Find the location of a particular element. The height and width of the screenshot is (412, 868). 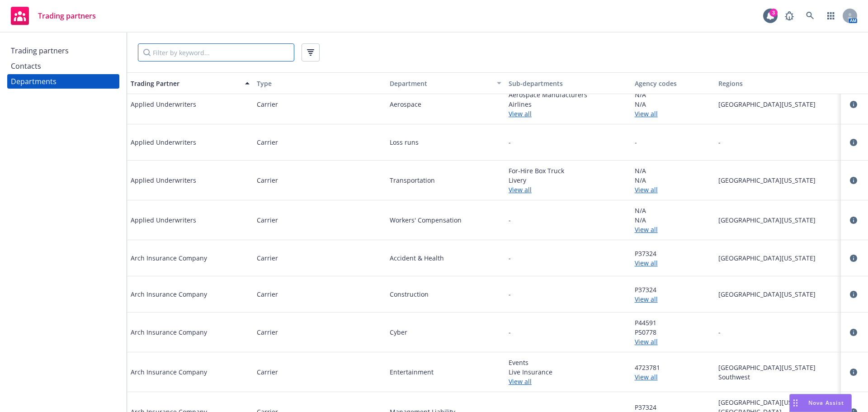

div: Department is located at coordinates (437, 83).